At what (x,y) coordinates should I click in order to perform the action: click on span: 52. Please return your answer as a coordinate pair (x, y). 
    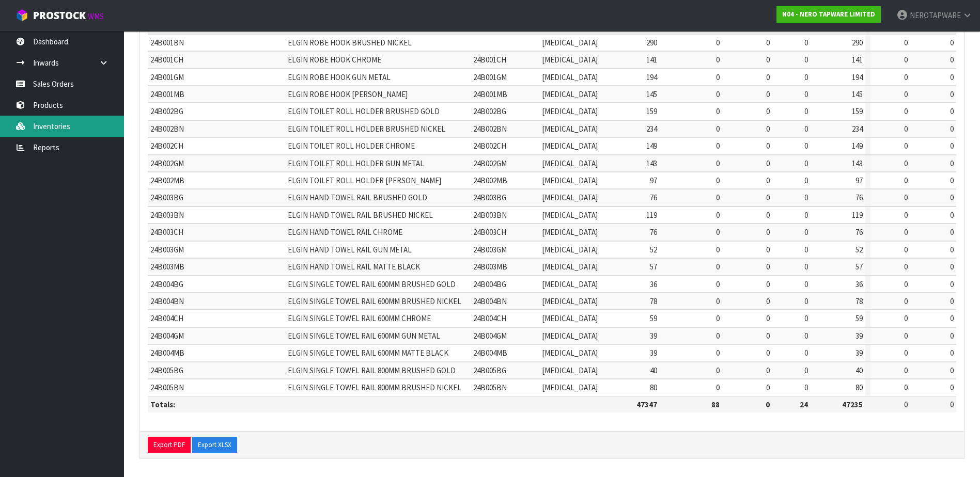
    Looking at the image, I should click on (859, 249).